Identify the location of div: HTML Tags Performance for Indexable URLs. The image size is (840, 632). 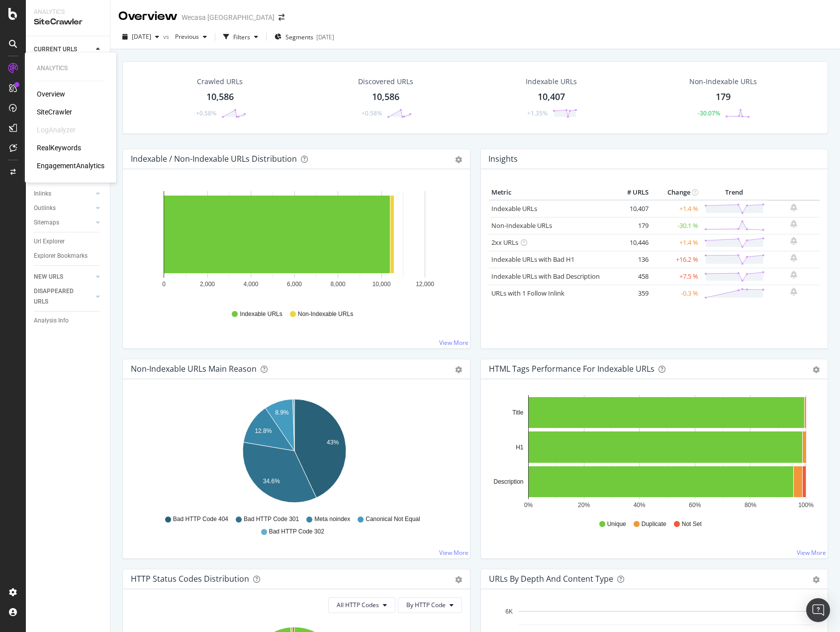
(571, 369).